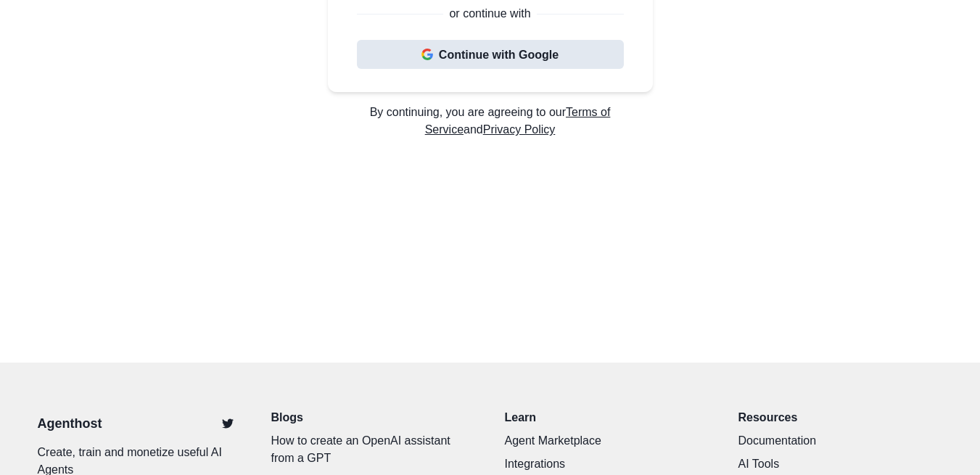  I want to click on p: Resources, so click(841, 418).